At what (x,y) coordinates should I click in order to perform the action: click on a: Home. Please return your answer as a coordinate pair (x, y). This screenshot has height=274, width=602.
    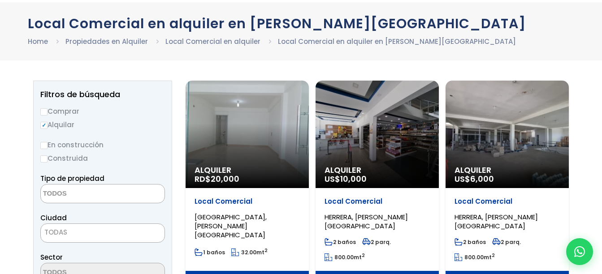
    Looking at the image, I should click on (38, 41).